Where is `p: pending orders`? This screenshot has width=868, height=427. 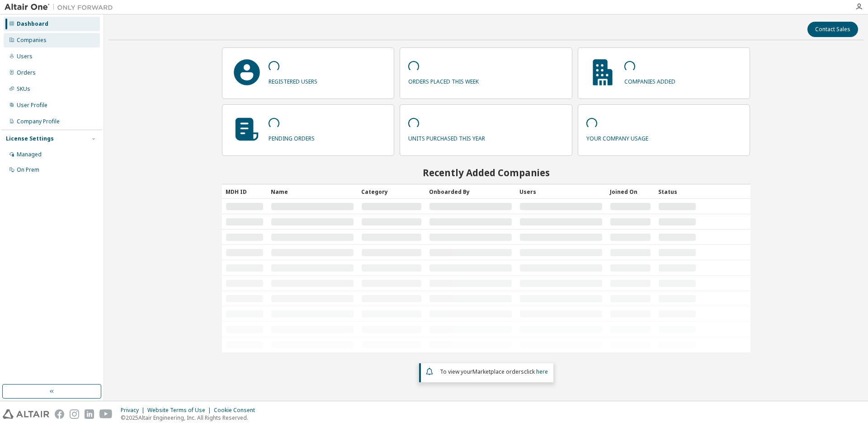 p: pending orders is located at coordinates (291, 137).